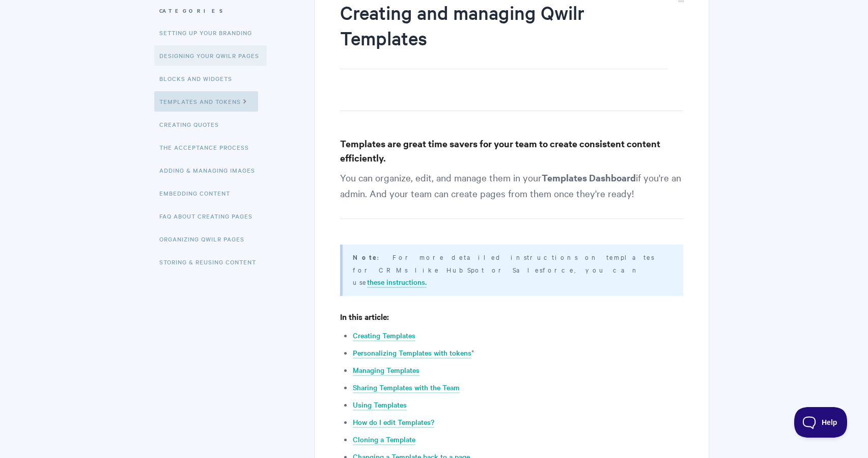 This screenshot has width=868, height=458. What do you see at coordinates (412, 353) in the screenshot?
I see `a: Personalizing Templates with tokens` at bounding box center [412, 353].